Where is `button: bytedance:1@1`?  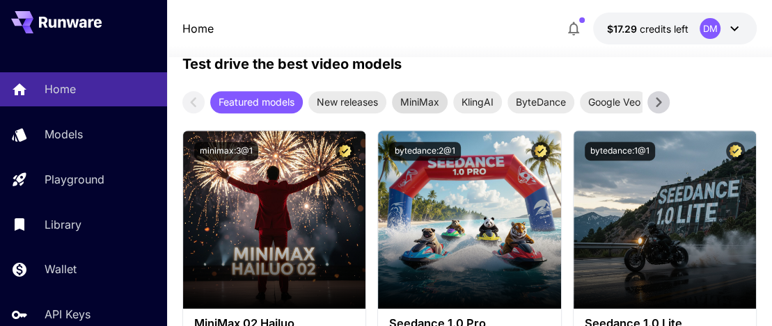
button: bytedance:1@1 is located at coordinates (620, 151).